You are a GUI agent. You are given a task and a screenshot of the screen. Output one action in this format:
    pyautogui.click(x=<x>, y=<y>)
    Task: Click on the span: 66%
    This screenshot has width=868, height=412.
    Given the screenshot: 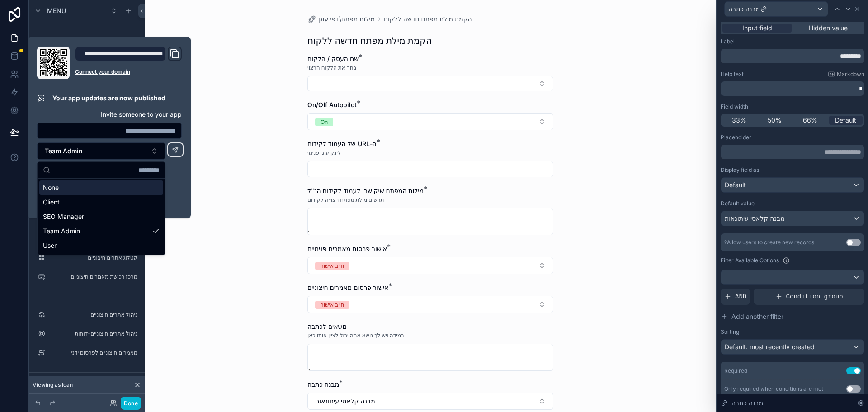 What is the action you would take?
    pyautogui.click(x=810, y=120)
    